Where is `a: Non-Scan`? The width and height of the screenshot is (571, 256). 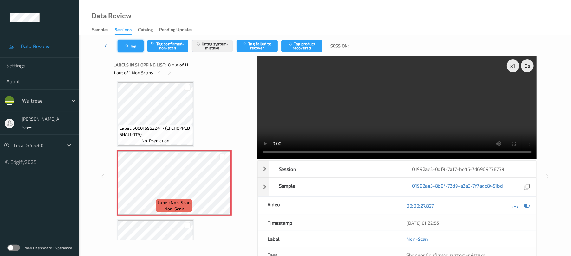
a: Non-Scan is located at coordinates (417, 239).